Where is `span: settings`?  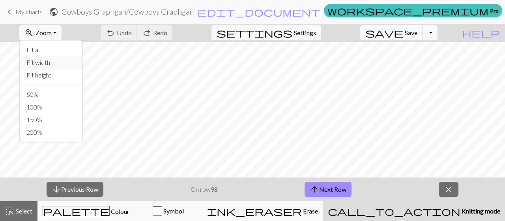 span: settings is located at coordinates (254, 33).